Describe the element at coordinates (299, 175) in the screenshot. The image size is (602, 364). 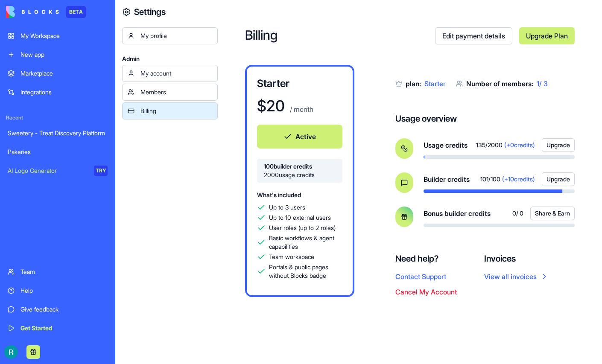
I see `span: 2000 usage credits` at that location.